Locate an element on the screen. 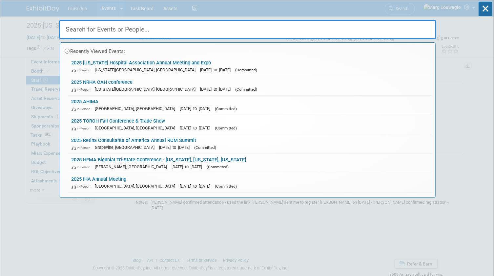 This screenshot has height=276, width=494. div: Recently Viewed Events: is located at coordinates (248, 50).